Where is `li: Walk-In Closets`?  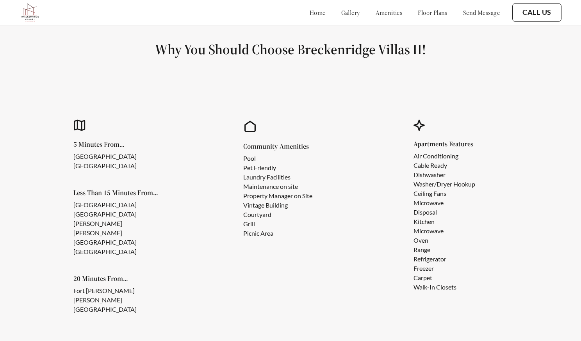 li: Walk-In Closets is located at coordinates (444, 287).